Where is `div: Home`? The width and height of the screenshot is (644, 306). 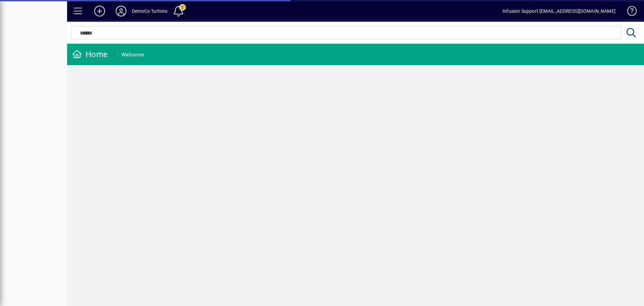
div: Home is located at coordinates (90, 54).